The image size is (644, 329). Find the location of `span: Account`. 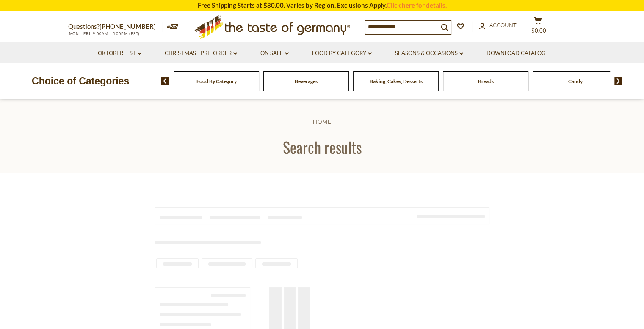

span: Account is located at coordinates (503, 25).